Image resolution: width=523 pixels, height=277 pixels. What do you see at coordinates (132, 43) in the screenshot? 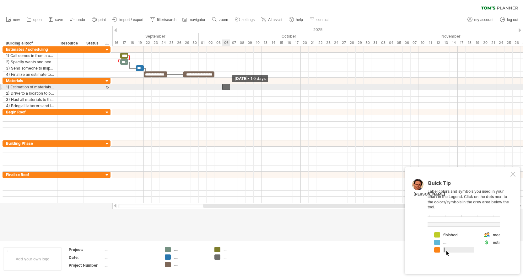
I see `div: Thursday, 18 September 2025` at bounding box center [132, 43].